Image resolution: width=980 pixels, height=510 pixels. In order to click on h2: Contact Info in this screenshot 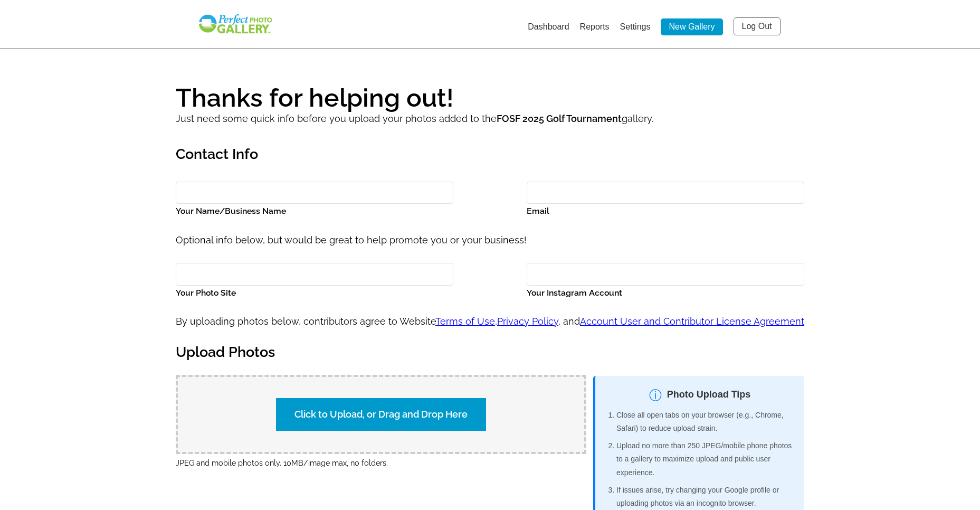, I will do `click(490, 154)`.